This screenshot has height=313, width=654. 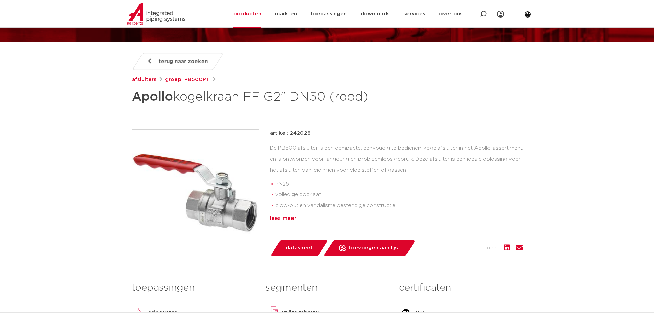 What do you see at coordinates (460, 288) in the screenshot?
I see `h3: certificaten` at bounding box center [460, 288].